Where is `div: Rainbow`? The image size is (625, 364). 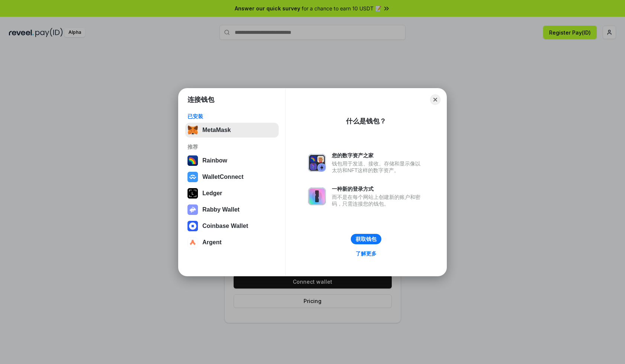 div: Rainbow is located at coordinates (215, 160).